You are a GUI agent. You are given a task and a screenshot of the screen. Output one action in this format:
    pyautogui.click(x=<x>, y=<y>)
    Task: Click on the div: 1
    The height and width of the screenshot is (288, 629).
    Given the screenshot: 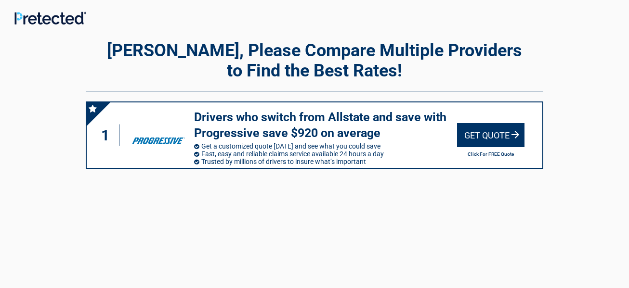 What is the action you would take?
    pyautogui.click(x=108, y=135)
    